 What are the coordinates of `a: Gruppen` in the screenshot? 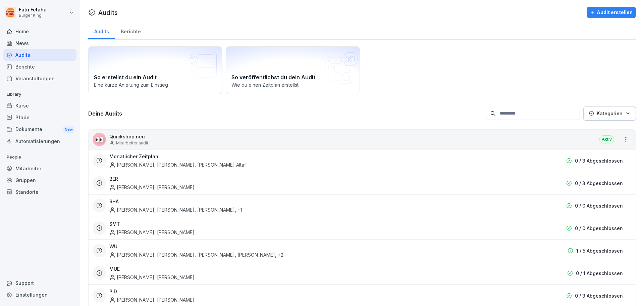 It's located at (40, 180).